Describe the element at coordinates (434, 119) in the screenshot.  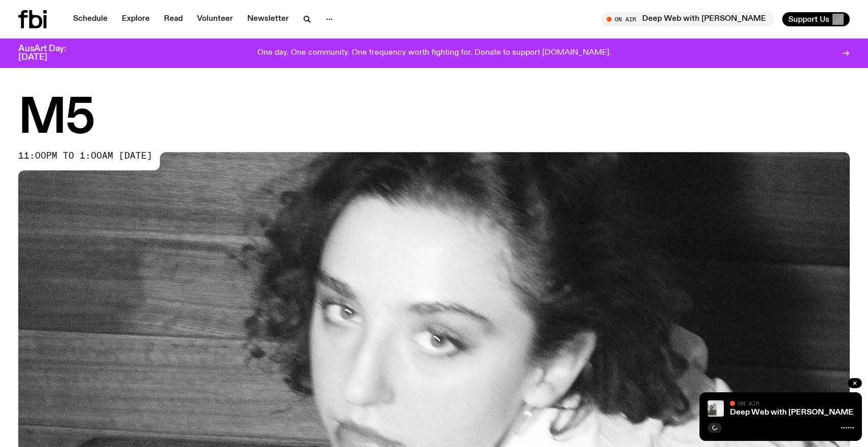
I see `h1: M5` at that location.